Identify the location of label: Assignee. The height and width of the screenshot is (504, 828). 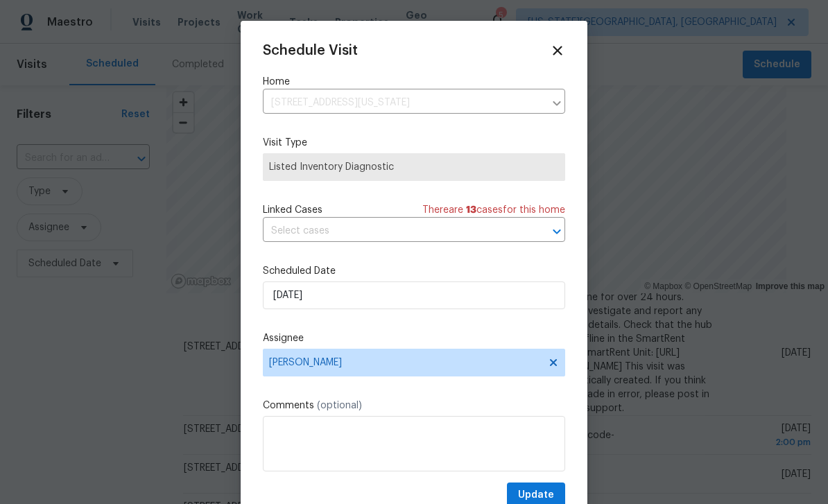
(414, 338).